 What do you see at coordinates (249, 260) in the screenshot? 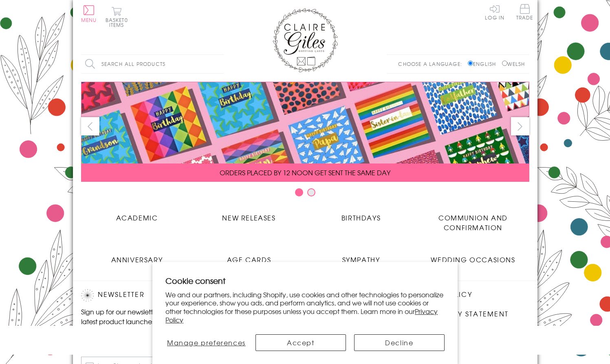
I see `span: Age Cards` at bounding box center [249, 260].